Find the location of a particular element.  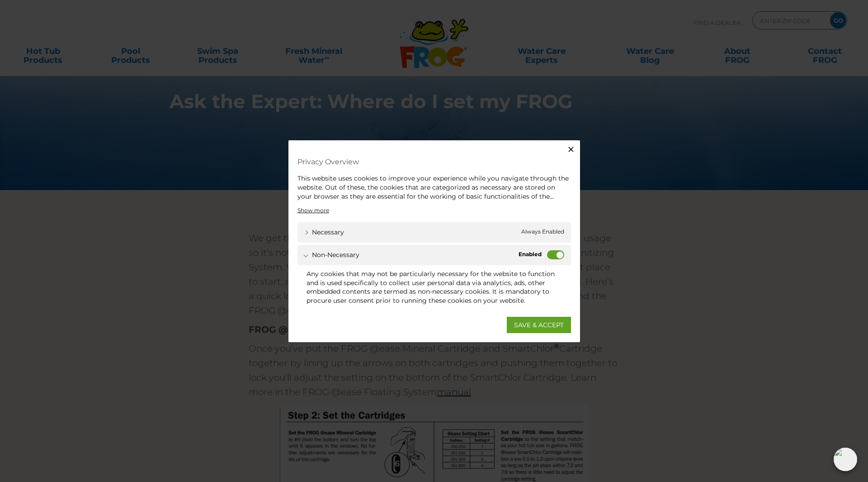

a: SAVE & ACCEPT is located at coordinates (539, 324).